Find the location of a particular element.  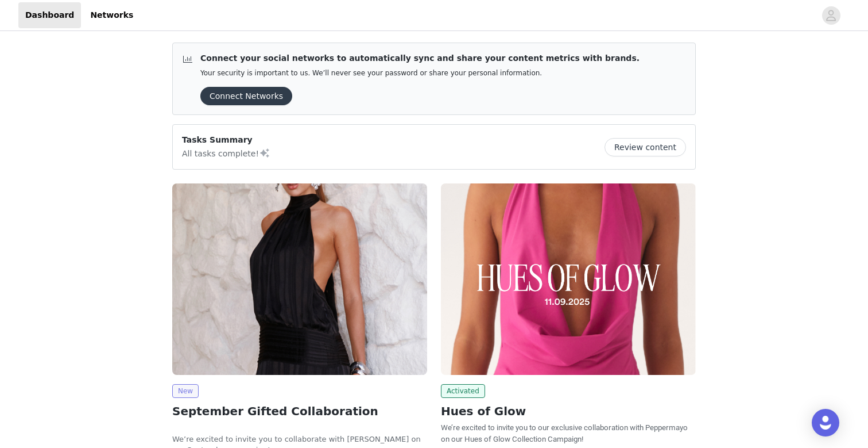

span: Activated is located at coordinates (463, 391).